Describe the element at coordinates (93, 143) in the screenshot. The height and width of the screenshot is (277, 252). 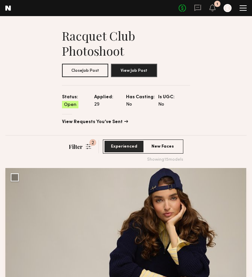
I see `span: 2` at that location.